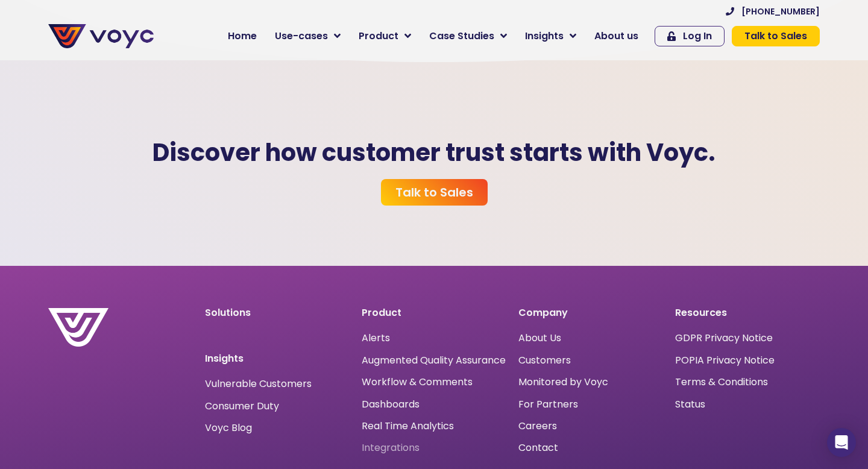  Describe the element at coordinates (242, 406) in the screenshot. I see `a: Consumer Duty` at that location.